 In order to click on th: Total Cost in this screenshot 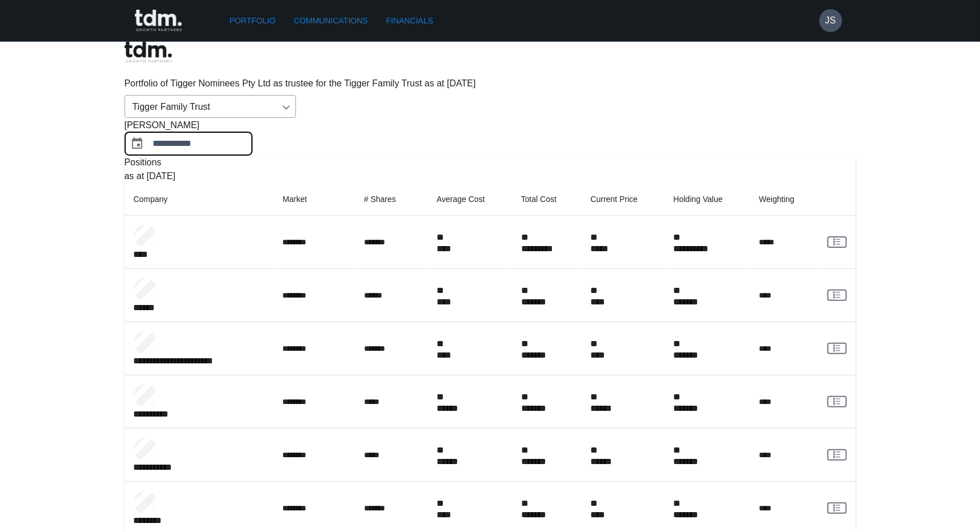, I will do `click(547, 199)`.